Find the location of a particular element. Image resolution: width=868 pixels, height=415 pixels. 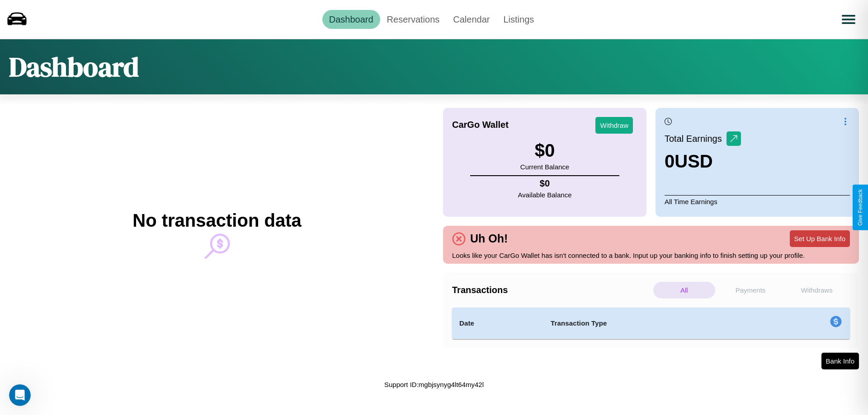

h4: CarGo Wallet is located at coordinates (480, 124).